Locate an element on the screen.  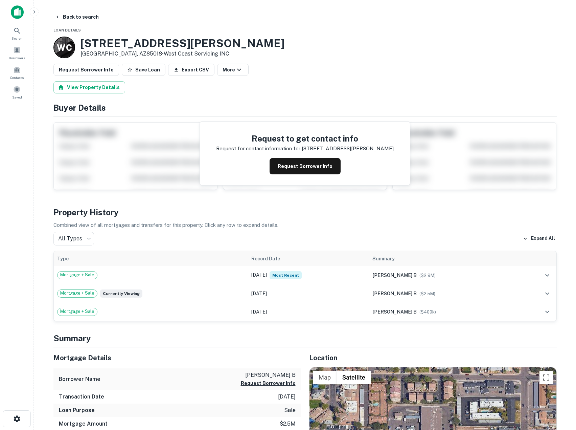
h6: Transaction Date is located at coordinates (82, 397).